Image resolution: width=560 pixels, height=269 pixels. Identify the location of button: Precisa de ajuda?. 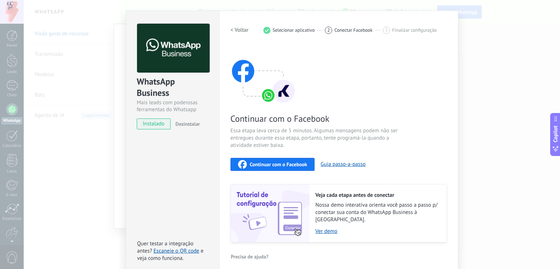
(250, 257).